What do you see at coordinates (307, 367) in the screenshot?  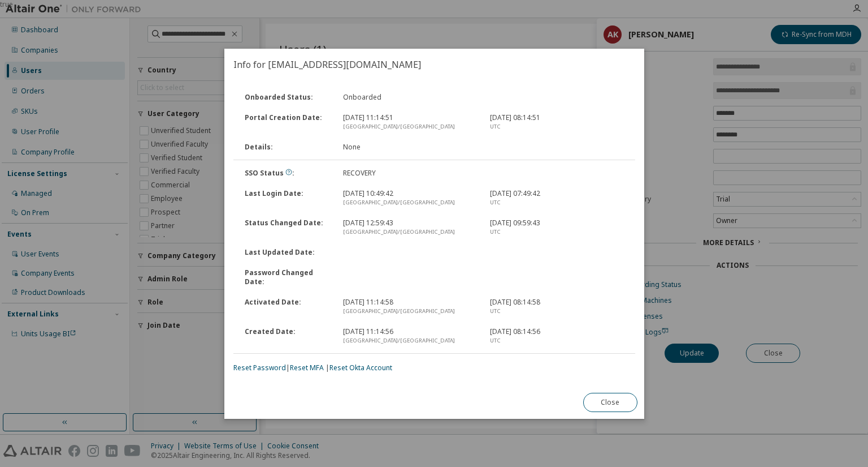 I see `a: Reset MFA` at bounding box center [307, 367].